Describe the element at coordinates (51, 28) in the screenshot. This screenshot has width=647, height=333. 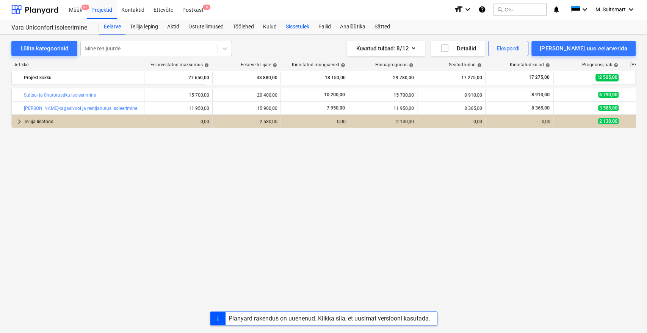
I see `div: Vara Uniconfort isoleerimine` at that location.